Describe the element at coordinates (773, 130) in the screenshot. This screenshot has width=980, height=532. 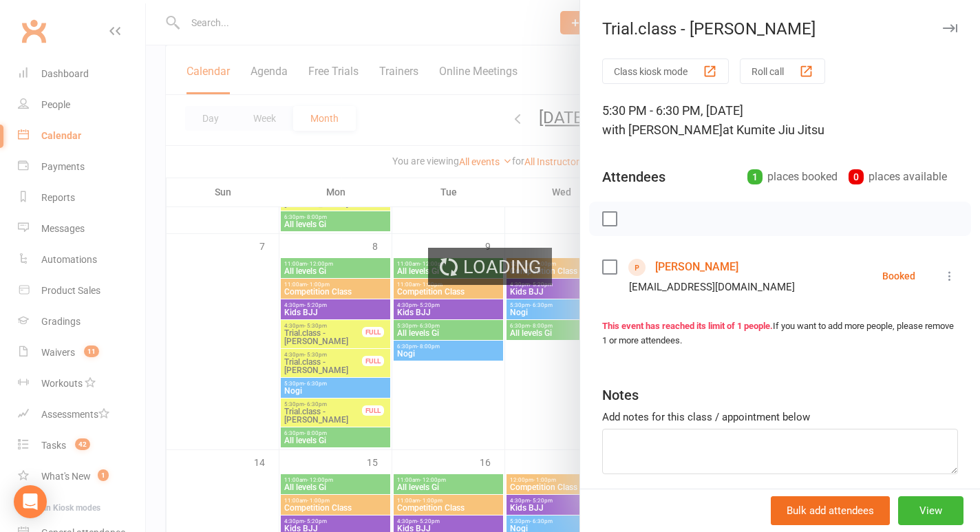
I see `span: at Kumite Jiu Jitsu` at that location.